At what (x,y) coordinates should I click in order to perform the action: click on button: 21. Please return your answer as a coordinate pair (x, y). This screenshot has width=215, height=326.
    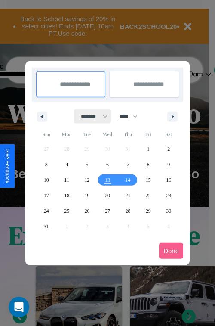
    Looking at the image, I should click on (128, 195).